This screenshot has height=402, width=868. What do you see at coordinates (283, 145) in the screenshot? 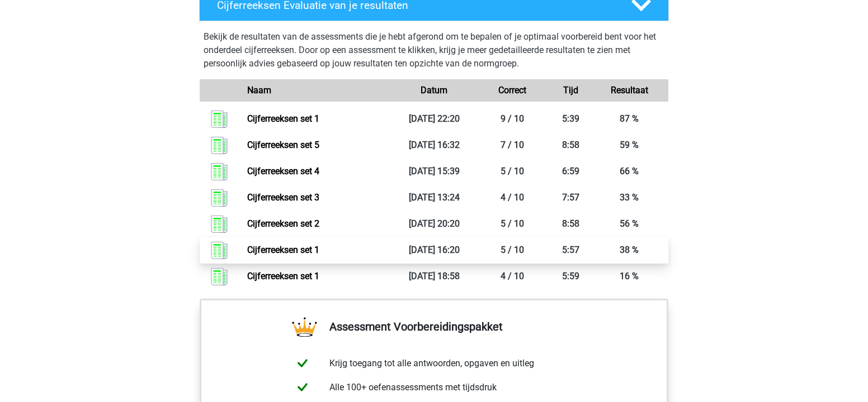
I see `a: Cijferreeksen set 5` at bounding box center [283, 145].